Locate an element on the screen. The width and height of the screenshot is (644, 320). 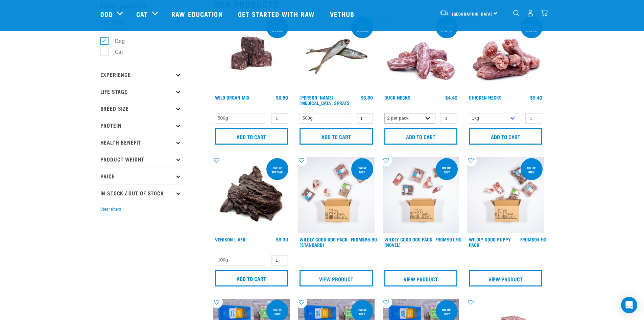
img: Pile Of Venison Liver For Pets is located at coordinates (252, 195).